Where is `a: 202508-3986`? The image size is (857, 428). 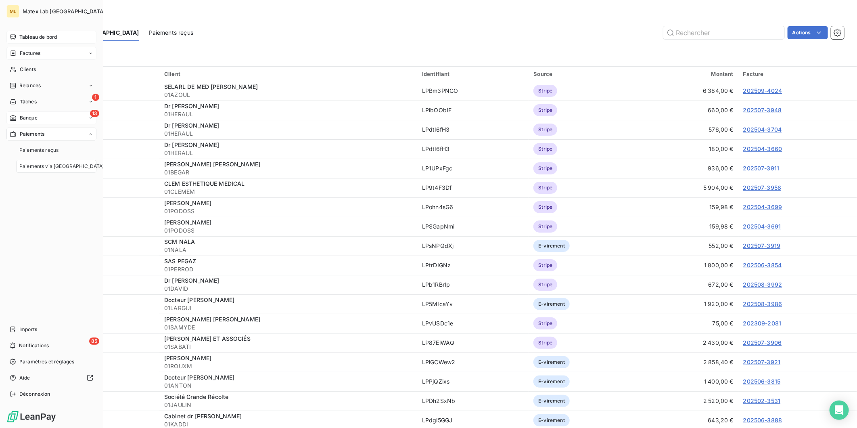
a: 202508-3986 is located at coordinates (763, 304).